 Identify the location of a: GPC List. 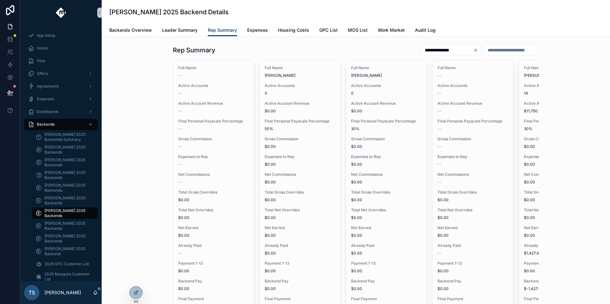
(329, 31).